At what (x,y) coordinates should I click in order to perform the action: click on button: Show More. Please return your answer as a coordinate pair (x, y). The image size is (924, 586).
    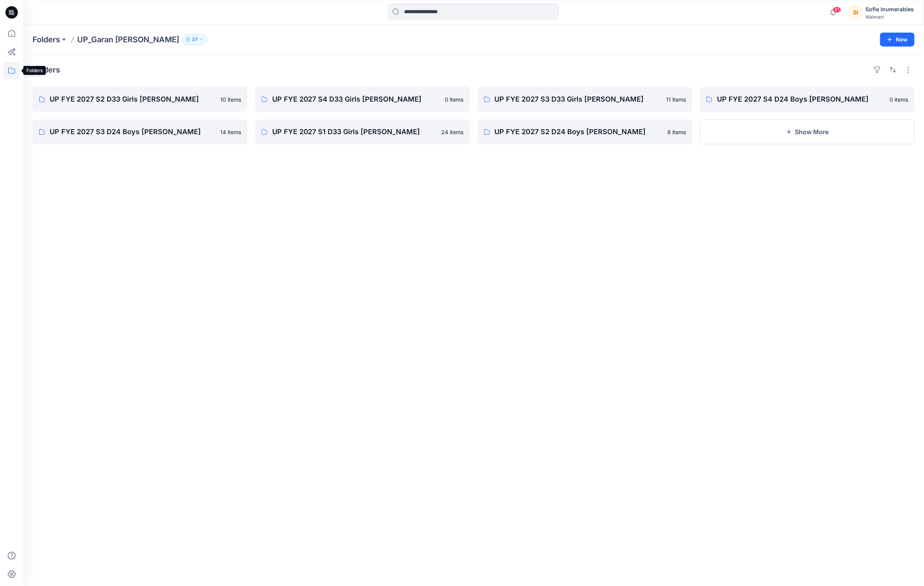
    Looking at the image, I should click on (807, 132).